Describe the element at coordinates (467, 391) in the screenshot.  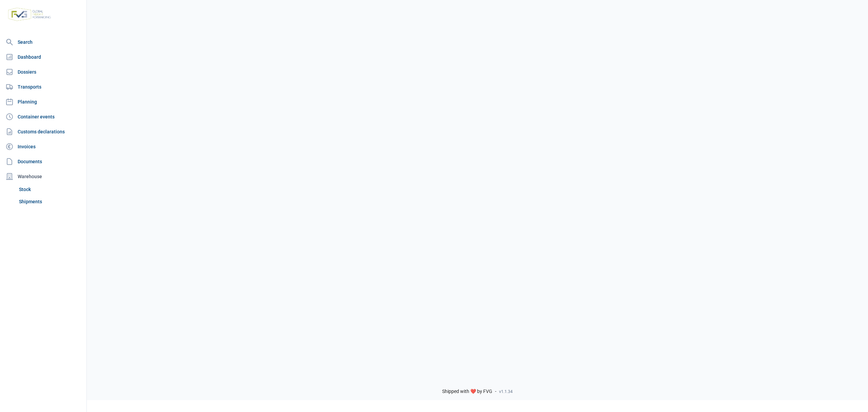
I see `span: Shipped with ❤️ by FVG` at that location.